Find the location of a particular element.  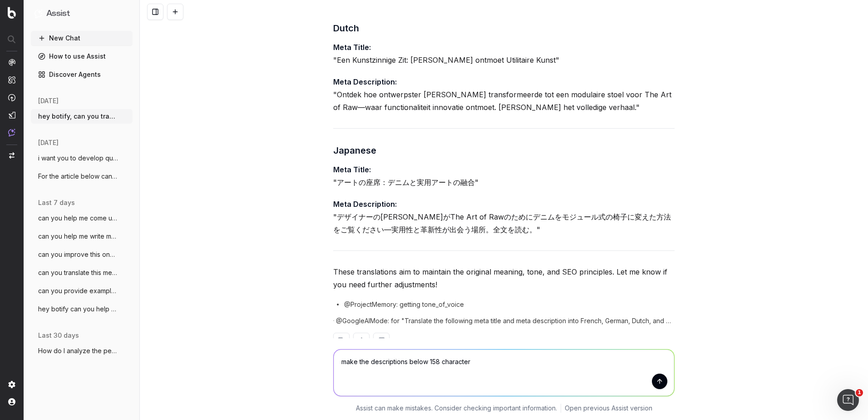

button: can you help me write meta title and met is located at coordinates (82, 236).